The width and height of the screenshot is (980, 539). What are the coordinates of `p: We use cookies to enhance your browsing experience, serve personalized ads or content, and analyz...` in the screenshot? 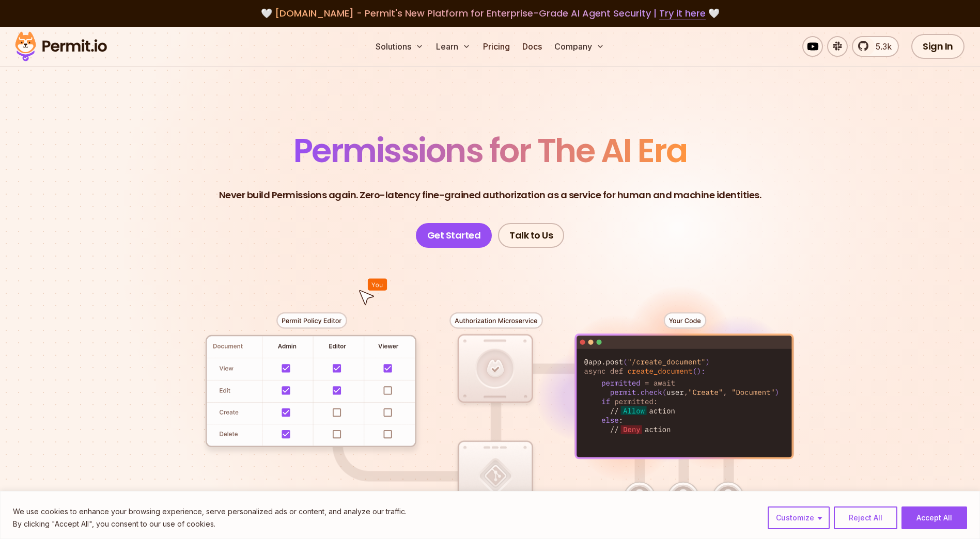 It's located at (210, 511).